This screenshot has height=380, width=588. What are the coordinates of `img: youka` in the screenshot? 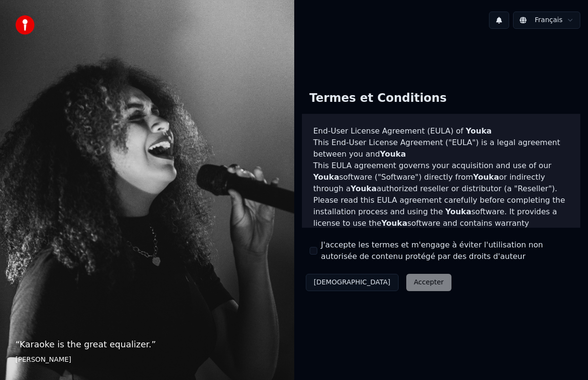 It's located at (25, 25).